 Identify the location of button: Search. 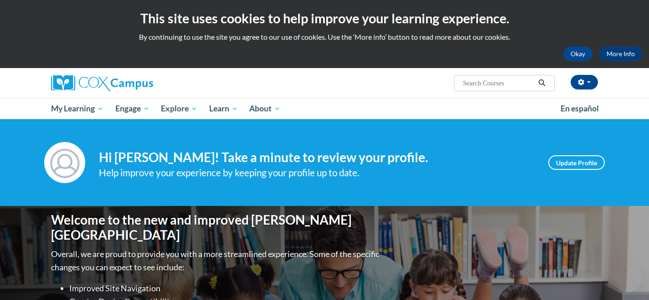
(542, 83).